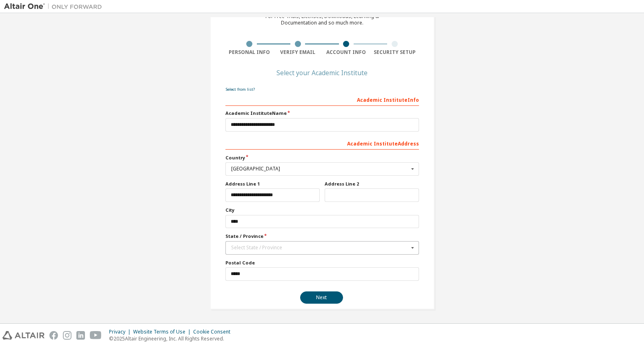 The height and width of the screenshot is (347, 644). Describe the element at coordinates (54, 335) in the screenshot. I see `img: facebook.svg` at that location.